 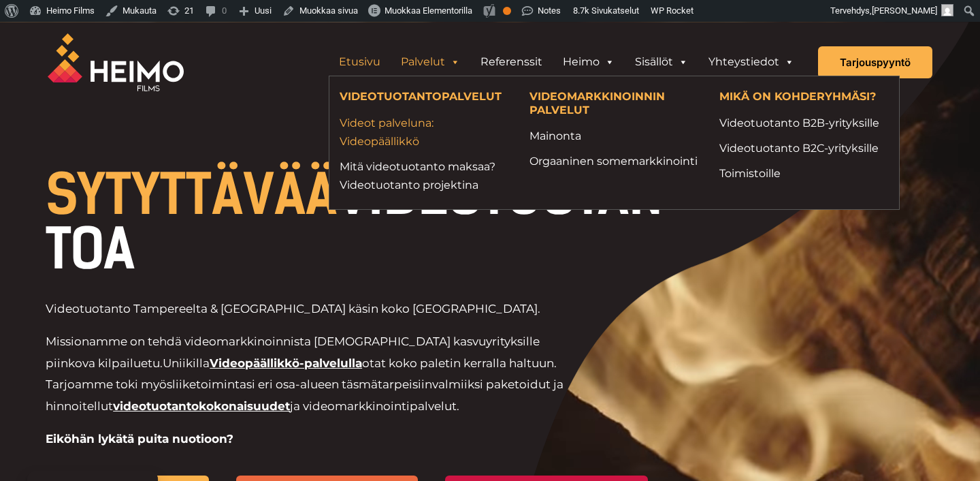 What do you see at coordinates (201, 406) in the screenshot?
I see `a: videotuotantokokonaisuudet` at bounding box center [201, 406].